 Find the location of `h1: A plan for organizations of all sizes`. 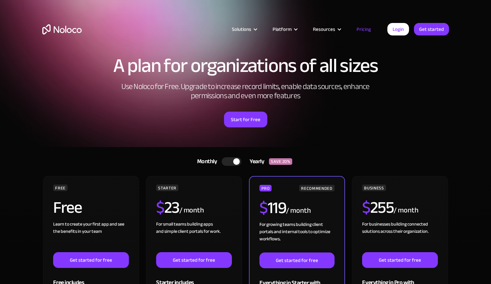

h1: A plan for organizations of all sizes is located at coordinates (246, 66).